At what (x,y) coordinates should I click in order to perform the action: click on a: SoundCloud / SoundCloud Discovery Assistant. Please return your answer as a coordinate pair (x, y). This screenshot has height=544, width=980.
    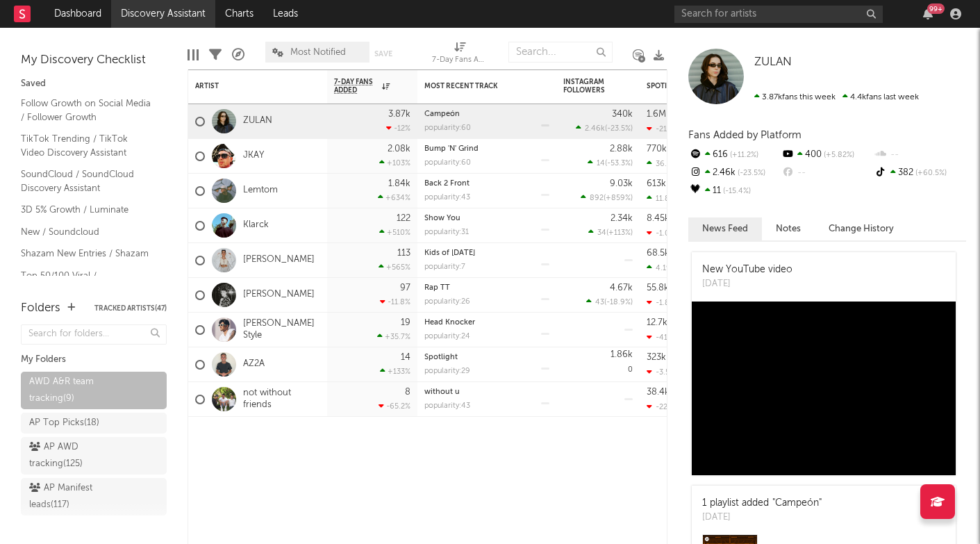
    Looking at the image, I should click on (87, 181).